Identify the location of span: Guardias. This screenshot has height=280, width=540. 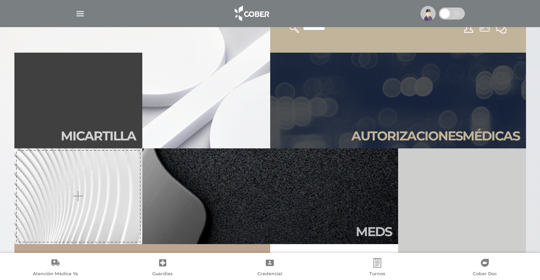
(162, 275).